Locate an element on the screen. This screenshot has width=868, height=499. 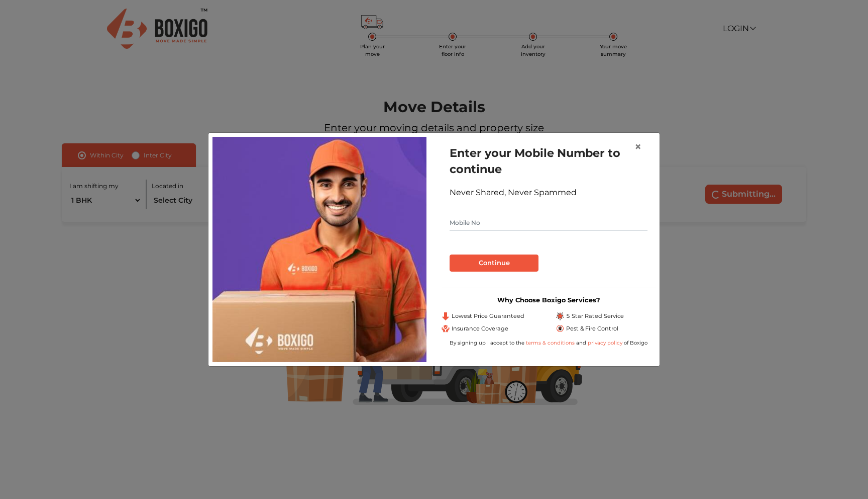
span: 5 Star Rated Service is located at coordinates (595, 316).